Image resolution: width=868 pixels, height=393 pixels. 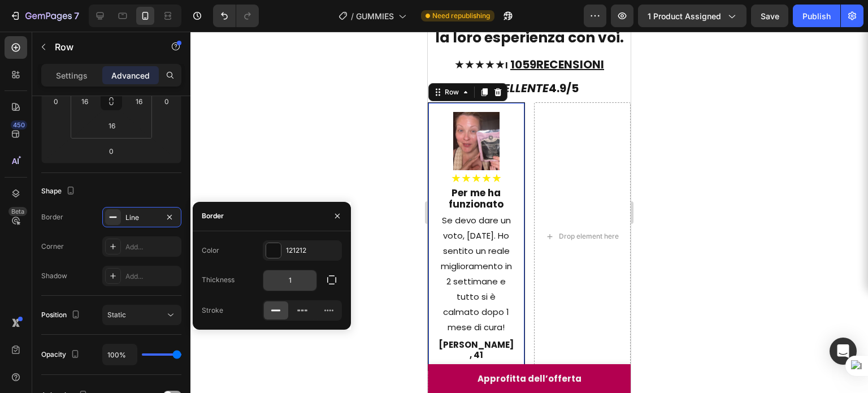 I want to click on button: Save, so click(x=770, y=16).